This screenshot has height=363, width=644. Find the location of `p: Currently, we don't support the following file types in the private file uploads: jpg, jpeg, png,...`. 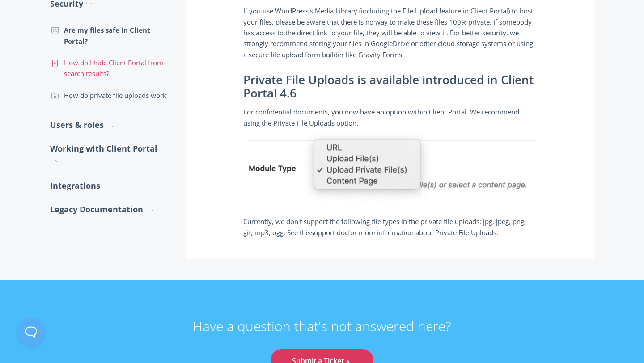

p: Currently, we don't support the following file types in the private file uploads: jpg, jpeg, png,... is located at coordinates (390, 227).